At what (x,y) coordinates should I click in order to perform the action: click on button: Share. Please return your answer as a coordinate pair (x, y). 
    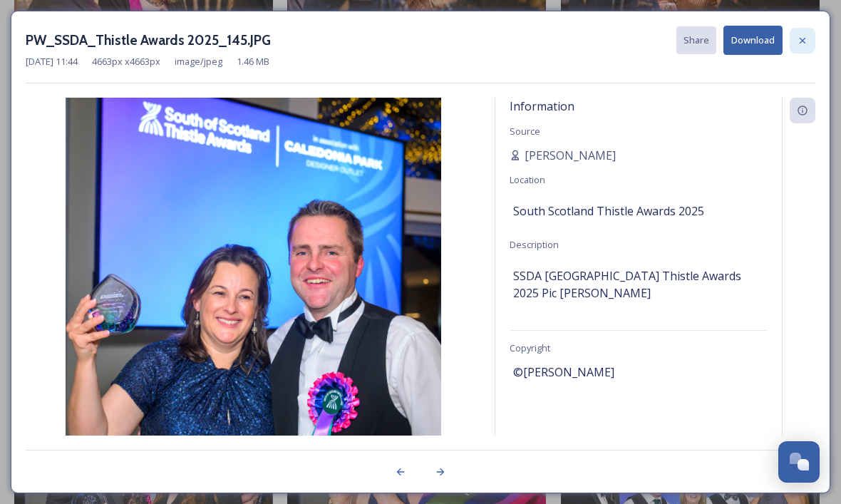
    Looking at the image, I should click on (696, 40).